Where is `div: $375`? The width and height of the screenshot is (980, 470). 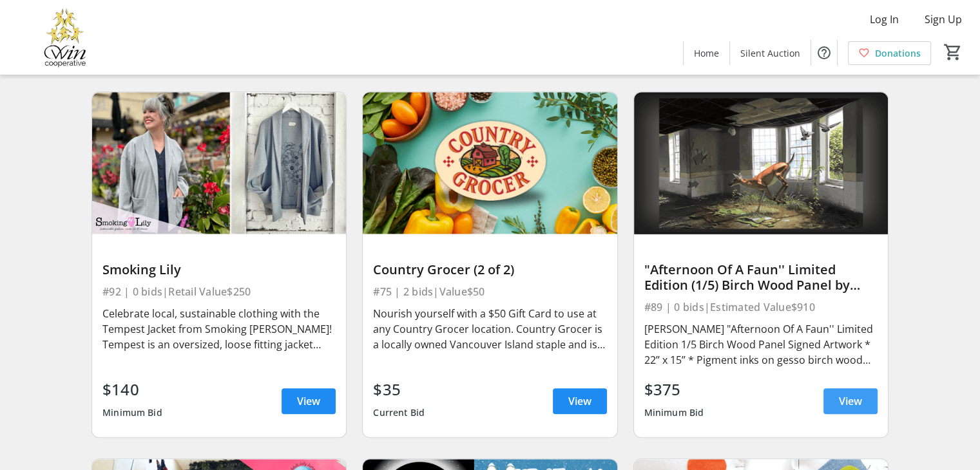
div: $375 is located at coordinates (674, 390).